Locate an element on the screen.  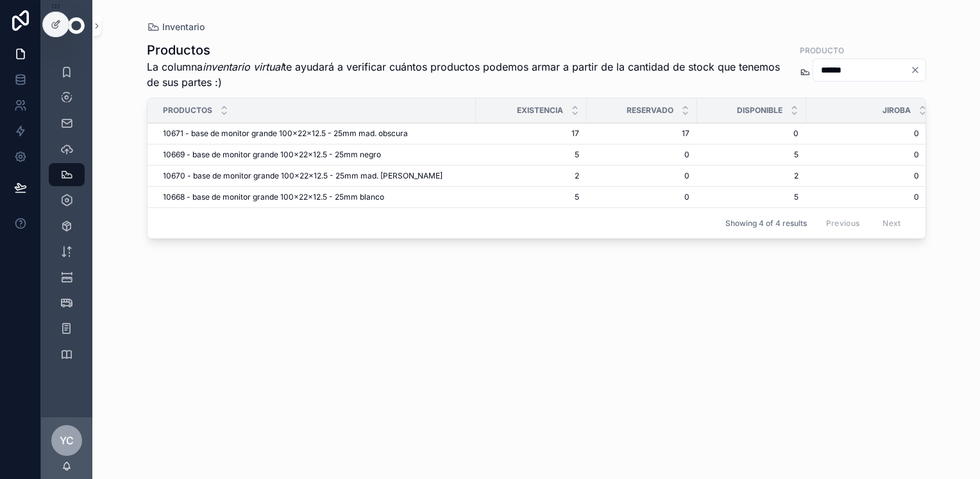
span: 10671 - base de monitor grande 100x22x12.5 - 25mm mad. obscura is located at coordinates (286, 133).